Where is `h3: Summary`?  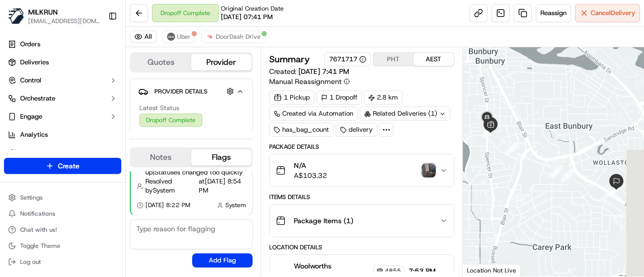 h3: Summary is located at coordinates (289, 59).